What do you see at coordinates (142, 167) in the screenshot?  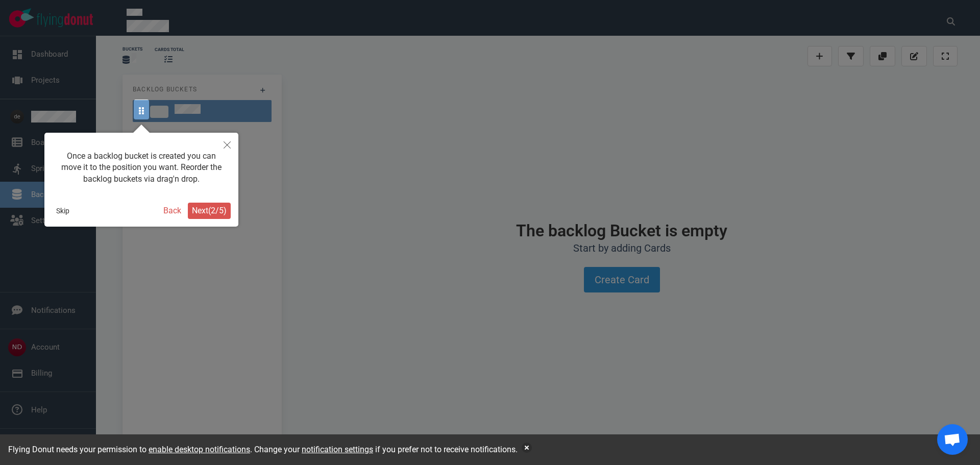 I see `div: Once a backlog bucket is created you can move it to the position you want. Reorder the backlog bu...` at bounding box center [142, 167].